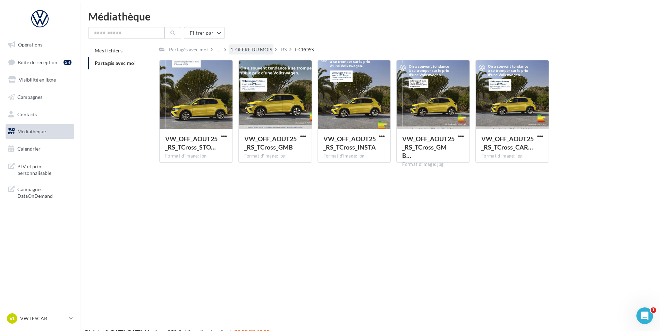 This screenshot has height=331, width=660. What do you see at coordinates (40, 149) in the screenshot?
I see `a: Calendrier` at bounding box center [40, 149].